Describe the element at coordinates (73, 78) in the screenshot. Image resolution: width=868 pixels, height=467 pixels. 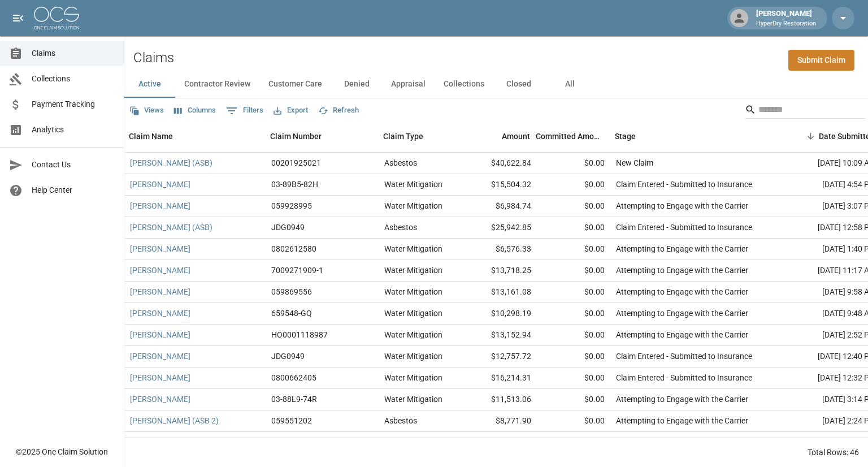
I see `span: Collections` at that location.